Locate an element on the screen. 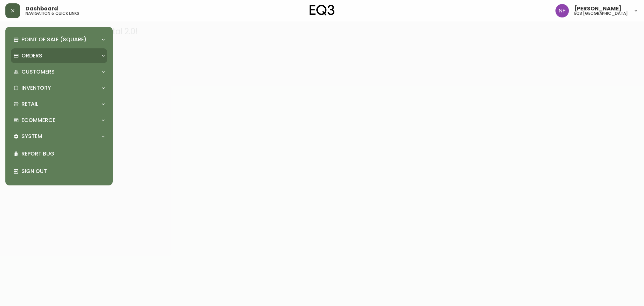 The image size is (644, 306). p: Report Bug is located at coordinates (63, 154).